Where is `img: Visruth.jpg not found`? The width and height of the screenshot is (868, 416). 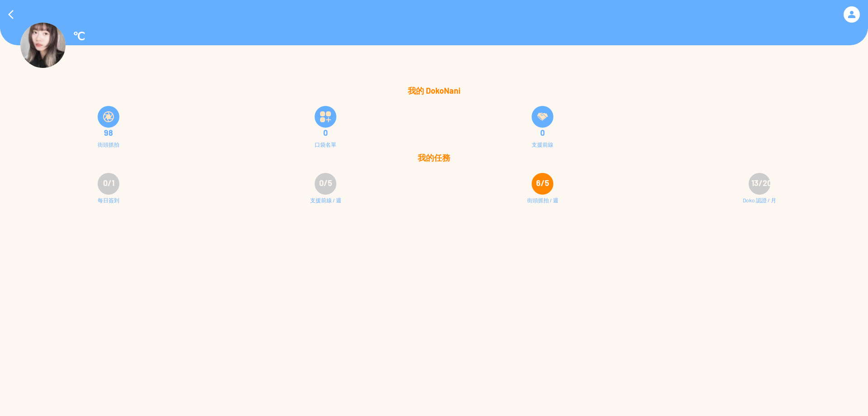 img: Visruth.jpg not found is located at coordinates (43, 45).